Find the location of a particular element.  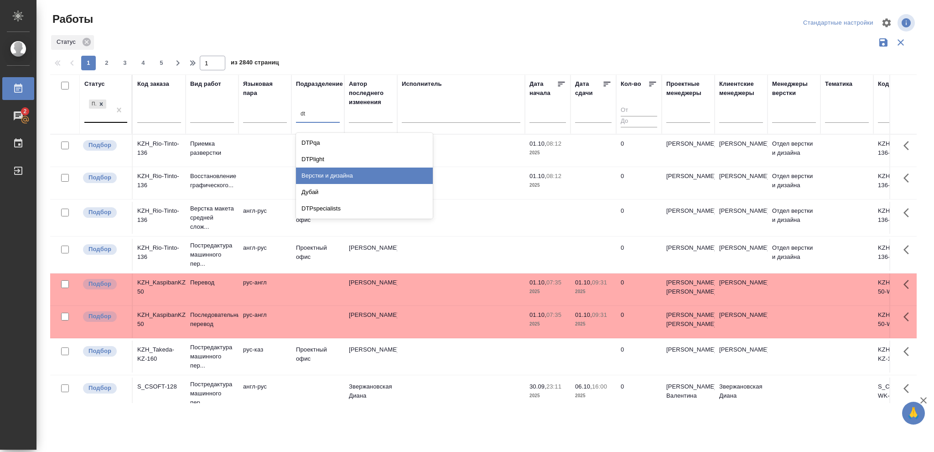

div: Исполнитель is located at coordinates (422, 84).